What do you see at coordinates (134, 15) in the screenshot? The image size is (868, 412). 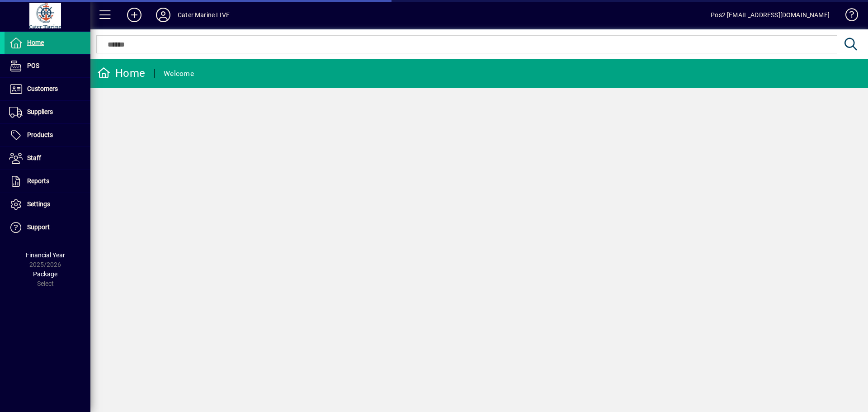 I see `button: Add` at bounding box center [134, 15].